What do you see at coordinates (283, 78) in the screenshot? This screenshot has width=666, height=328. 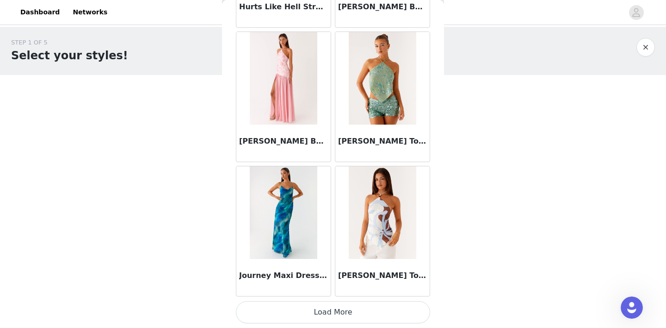 I see `img: Janelle Beaded Maxi Dress - Pink` at bounding box center [283, 78].